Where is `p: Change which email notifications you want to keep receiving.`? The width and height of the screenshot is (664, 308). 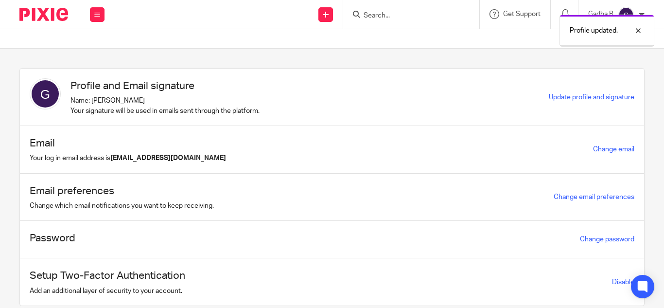
p: Change which email notifications you want to keep receiving. is located at coordinates (121, 206).